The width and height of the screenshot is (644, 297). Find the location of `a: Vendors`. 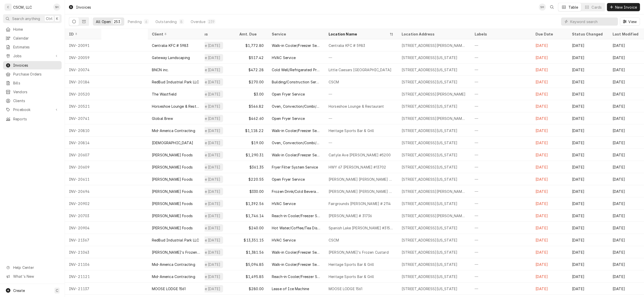

a: Vendors is located at coordinates (32, 92).